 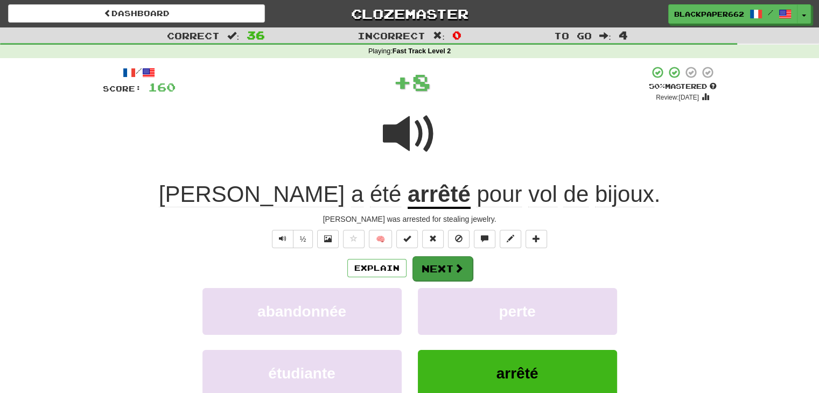 What do you see at coordinates (256, 35) in the screenshot?
I see `span: 36` at bounding box center [256, 35].